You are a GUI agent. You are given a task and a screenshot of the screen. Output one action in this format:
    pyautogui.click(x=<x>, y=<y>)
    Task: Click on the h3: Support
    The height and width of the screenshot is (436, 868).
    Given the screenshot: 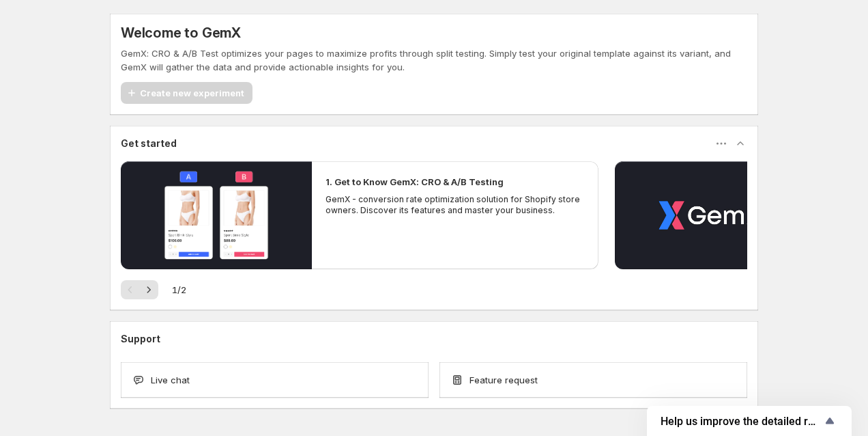 What is the action you would take?
    pyautogui.click(x=141, y=339)
    